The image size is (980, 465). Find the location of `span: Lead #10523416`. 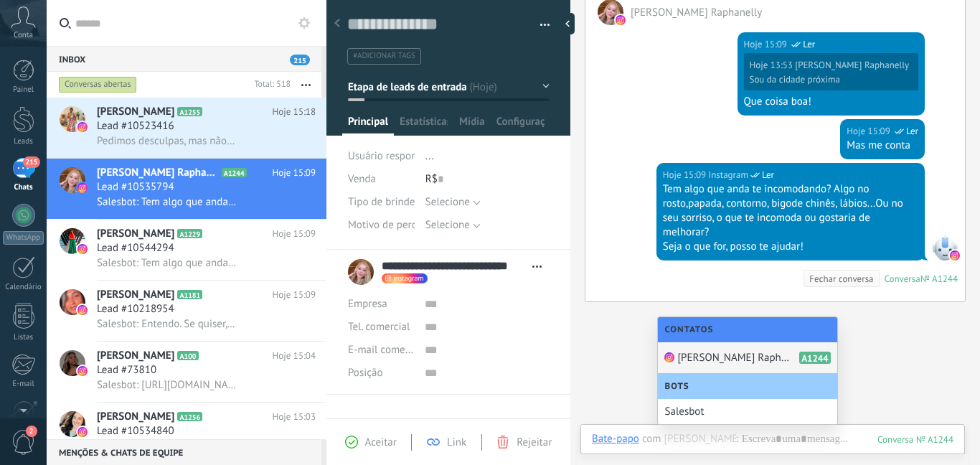

span: Lead #10523416 is located at coordinates (135, 126).